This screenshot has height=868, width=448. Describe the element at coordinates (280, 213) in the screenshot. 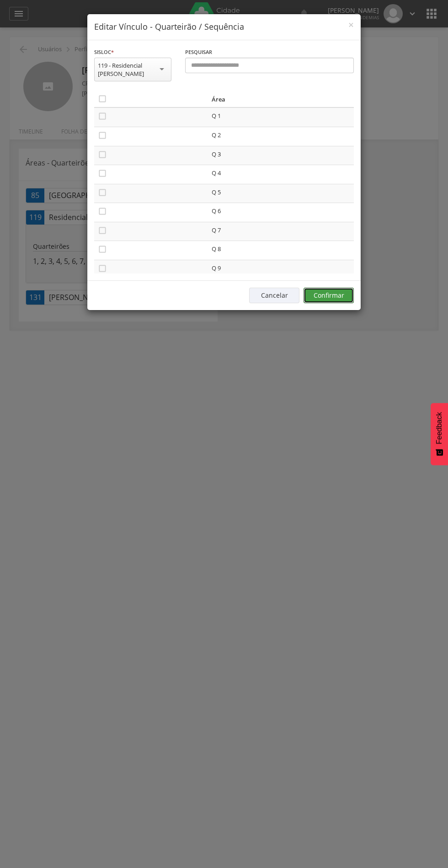

I see `td: Q 6` at that location.